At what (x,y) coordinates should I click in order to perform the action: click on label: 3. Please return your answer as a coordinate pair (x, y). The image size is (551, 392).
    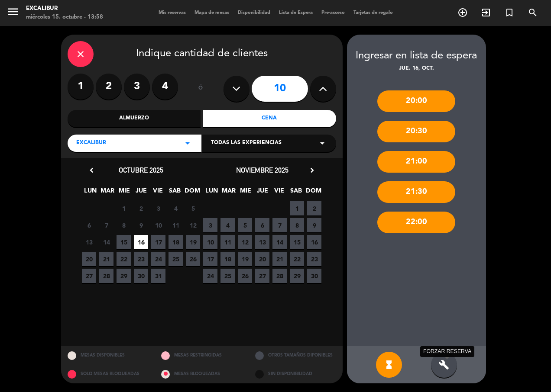
    Looking at the image, I should click on (137, 87).